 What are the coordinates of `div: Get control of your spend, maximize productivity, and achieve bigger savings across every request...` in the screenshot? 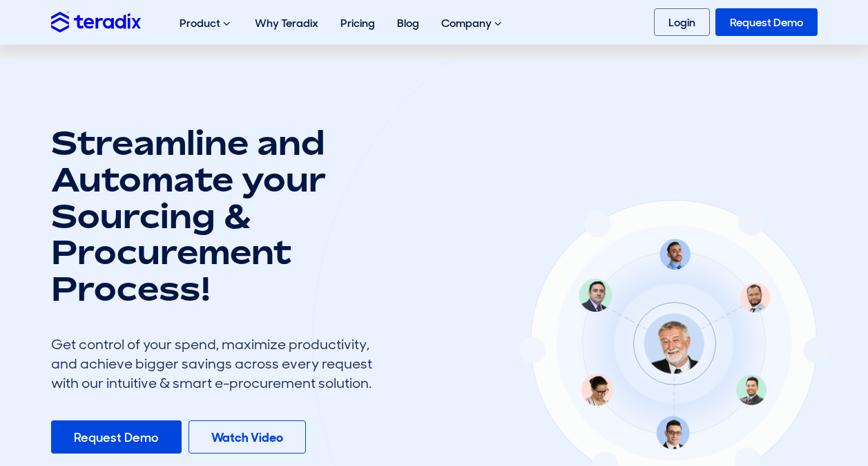 It's located at (217, 363).